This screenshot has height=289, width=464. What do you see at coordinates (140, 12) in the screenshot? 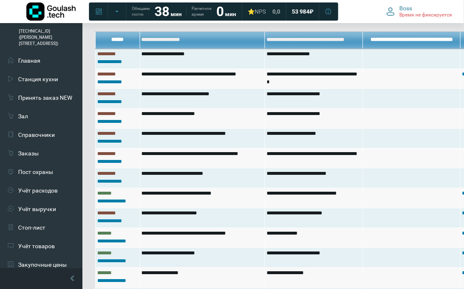
I see `span: Обещаем гостю` at bounding box center [140, 12].